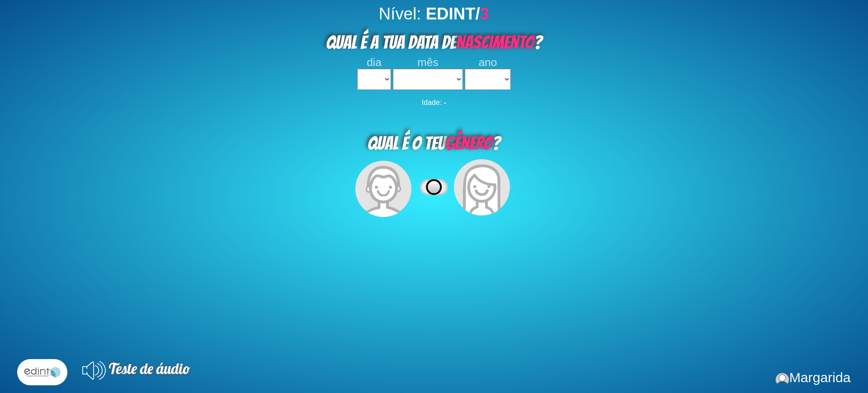 The width and height of the screenshot is (868, 393). Describe the element at coordinates (469, 143) in the screenshot. I see `span: GÉNERO` at that location.